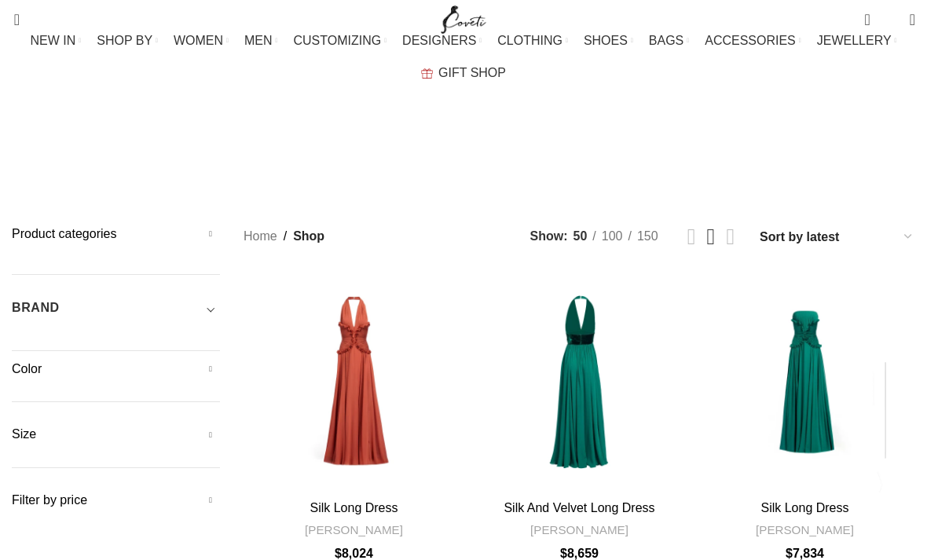 The width and height of the screenshot is (927, 560). I want to click on bdi: 7,834, so click(804, 553).